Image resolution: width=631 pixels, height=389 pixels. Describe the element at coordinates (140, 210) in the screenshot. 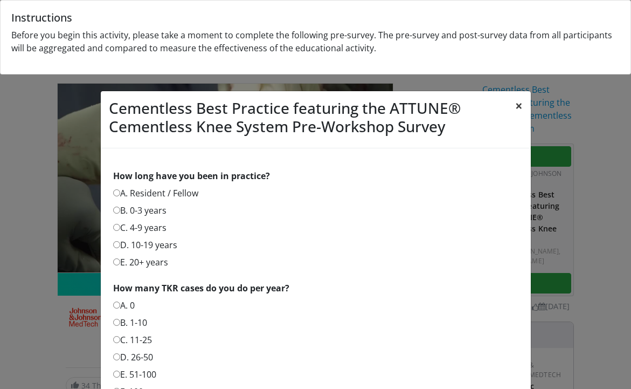

I see `label: B. 0-3 years` at that location.